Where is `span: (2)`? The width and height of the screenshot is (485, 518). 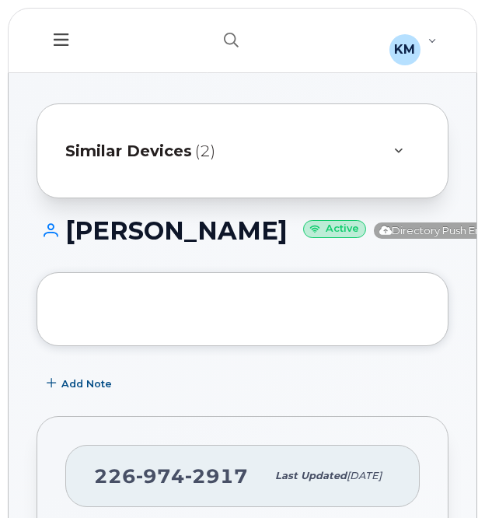
span: (2) is located at coordinates (205, 151).